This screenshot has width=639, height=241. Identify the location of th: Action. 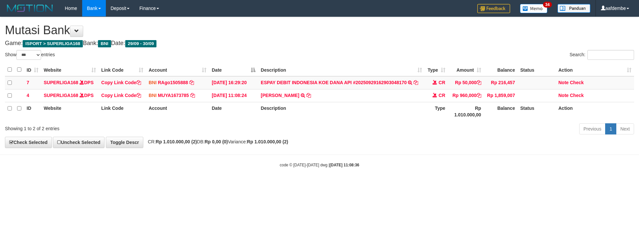
(595, 111).